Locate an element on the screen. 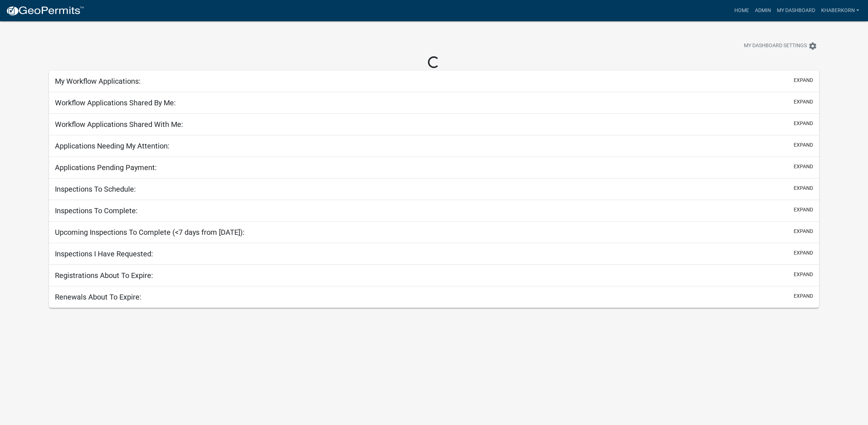 This screenshot has width=868, height=425. i: settings is located at coordinates (813, 46).